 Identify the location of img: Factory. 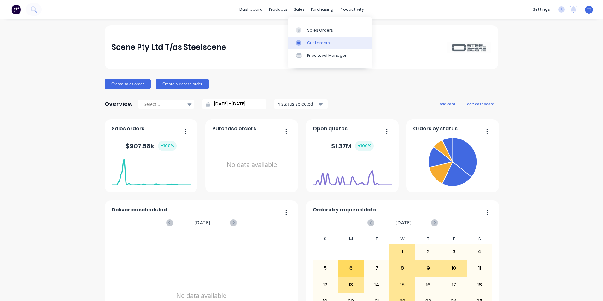
(16, 9).